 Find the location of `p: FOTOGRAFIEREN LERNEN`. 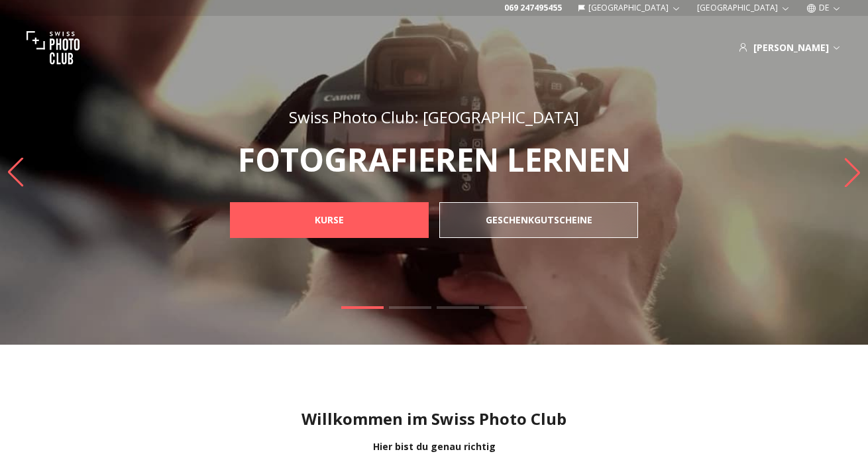

p: FOTOGRAFIEREN LERNEN is located at coordinates (434, 160).